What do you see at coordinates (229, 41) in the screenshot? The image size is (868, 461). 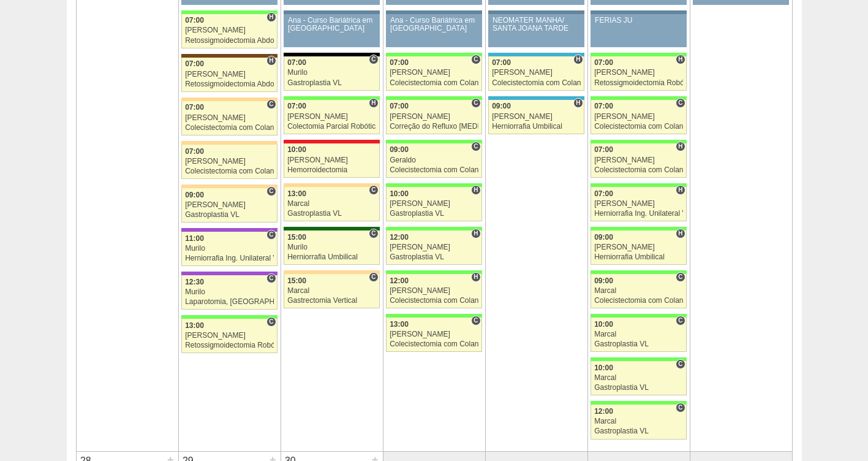 I see `div: Retossigmoidectomia Abdominal VL` at bounding box center [229, 41].